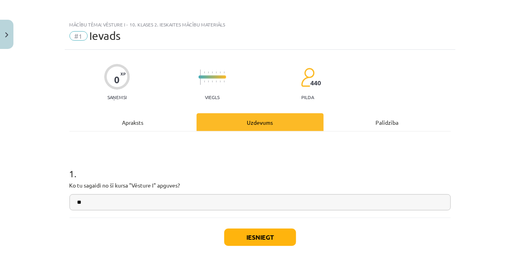 This screenshot has width=520, height=259. I want to click on img: students-c634bb4e5e11cddfef0936a35e636f08e4e9abd3cc4e673bd6f9a4125e45ecb1.svg, so click(308, 77).